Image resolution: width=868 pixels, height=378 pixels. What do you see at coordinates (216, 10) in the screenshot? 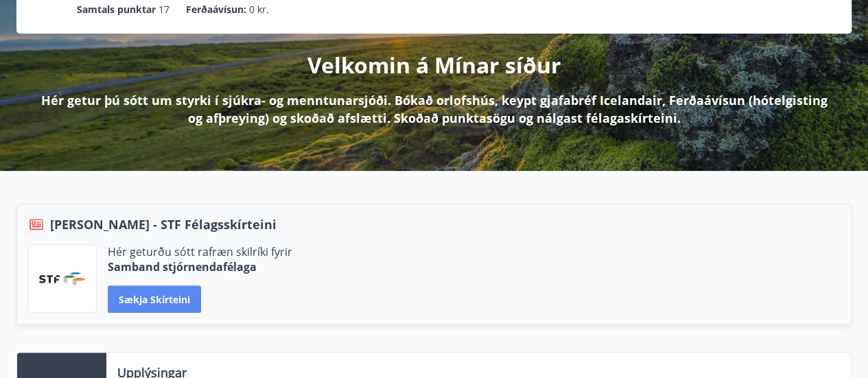
I see `p: Ferðaávísun :` at bounding box center [216, 10].